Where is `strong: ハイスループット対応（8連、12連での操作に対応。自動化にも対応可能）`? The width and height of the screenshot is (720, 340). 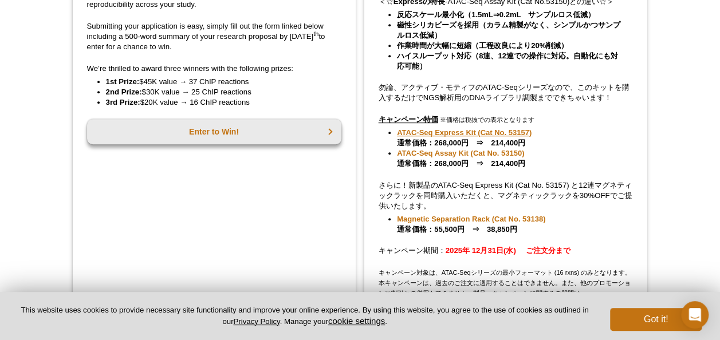
strong: ハイスループット対応（8連、12連での操作に対応。自動化にも対応可能） is located at coordinates (507, 61).